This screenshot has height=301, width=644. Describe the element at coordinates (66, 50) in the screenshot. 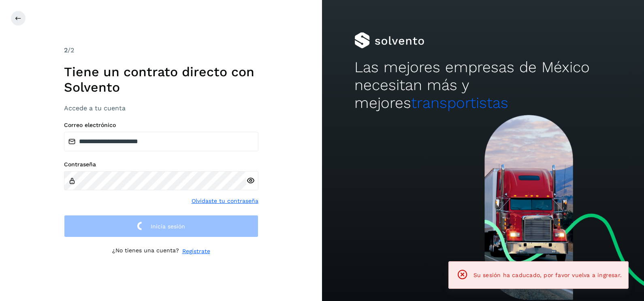

I see `span: 2` at that location.